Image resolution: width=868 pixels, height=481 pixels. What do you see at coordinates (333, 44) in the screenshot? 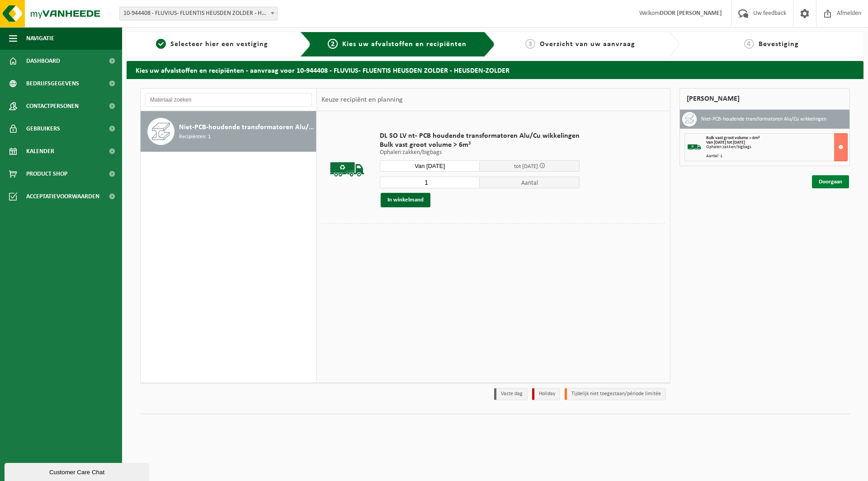
I see `span: 2` at bounding box center [333, 44].